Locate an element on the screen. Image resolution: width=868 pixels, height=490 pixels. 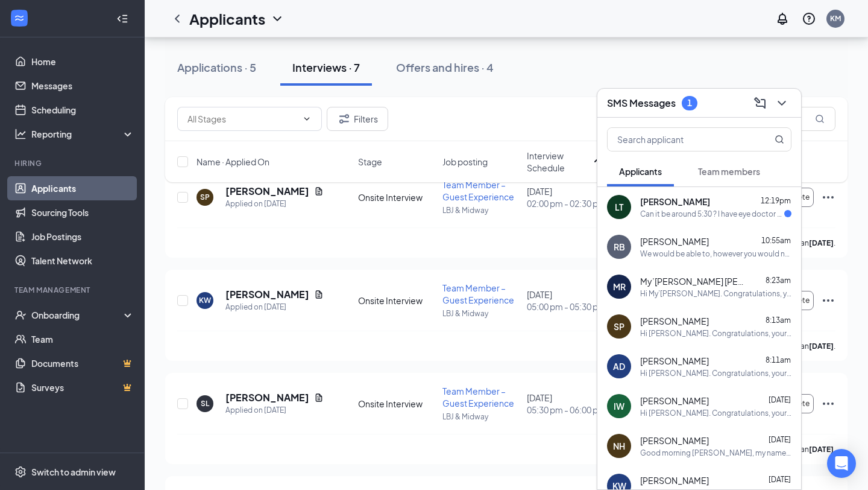
svg: ArrowUp is located at coordinates (598, 162).